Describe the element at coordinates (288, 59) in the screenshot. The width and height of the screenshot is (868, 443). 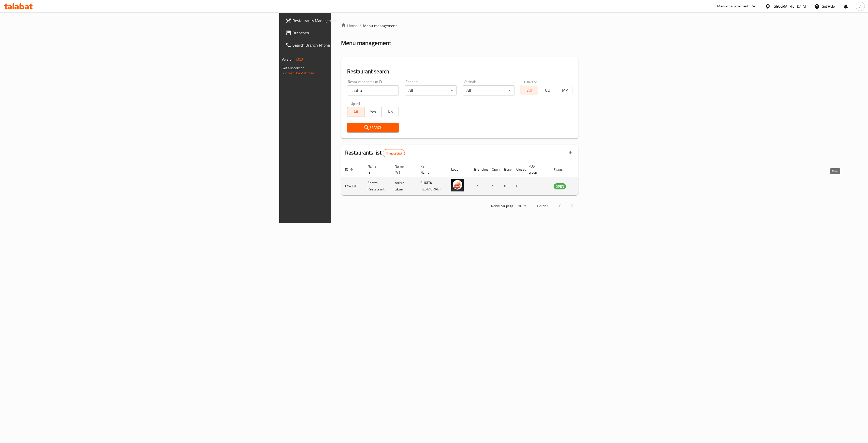
I see `span: Version:` at that location.